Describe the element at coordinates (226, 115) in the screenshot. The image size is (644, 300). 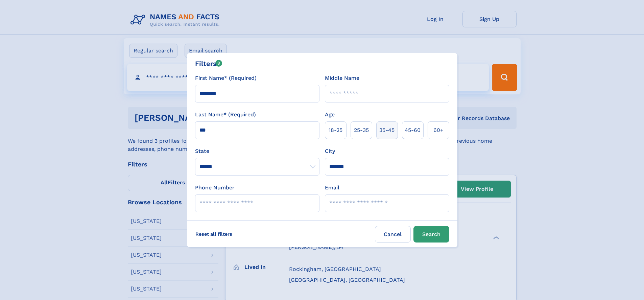
I see `label: Last Name* (Required)` at that location.